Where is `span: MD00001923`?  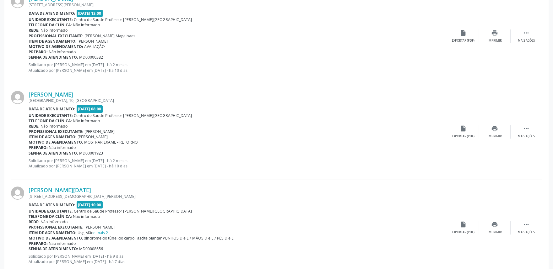 span: MD00001923 is located at coordinates (91, 153).